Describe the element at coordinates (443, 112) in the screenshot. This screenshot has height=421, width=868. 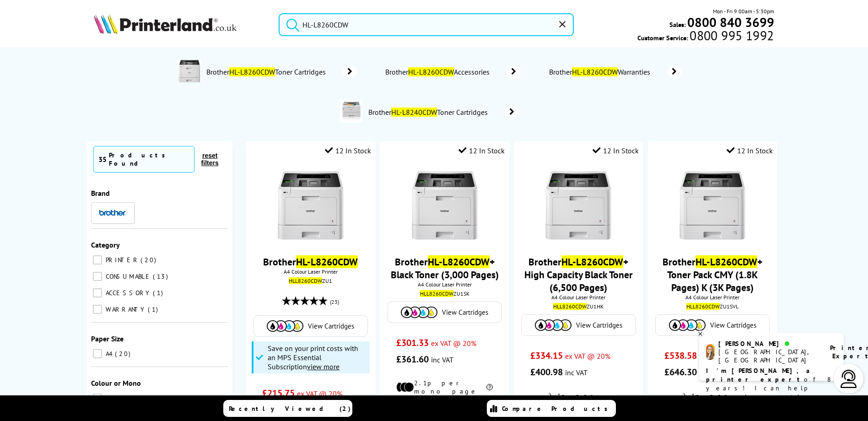
I see `a: BrotherHL-L8240CDWToner Cartridges` at that location.